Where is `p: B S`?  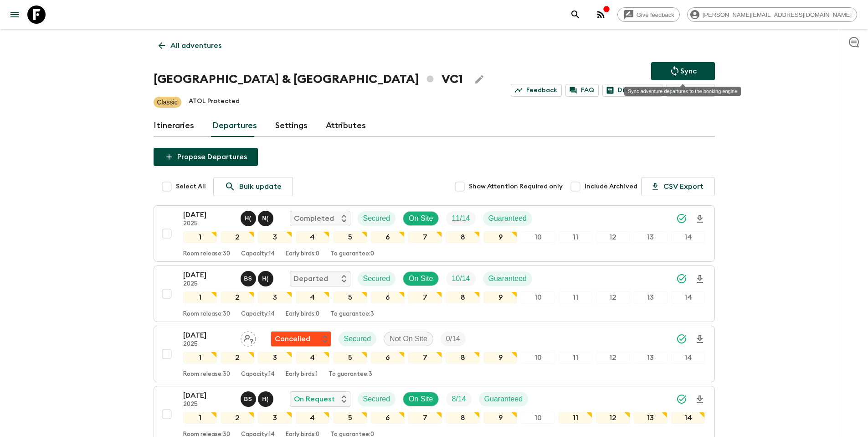
p: B S is located at coordinates (249, 399).